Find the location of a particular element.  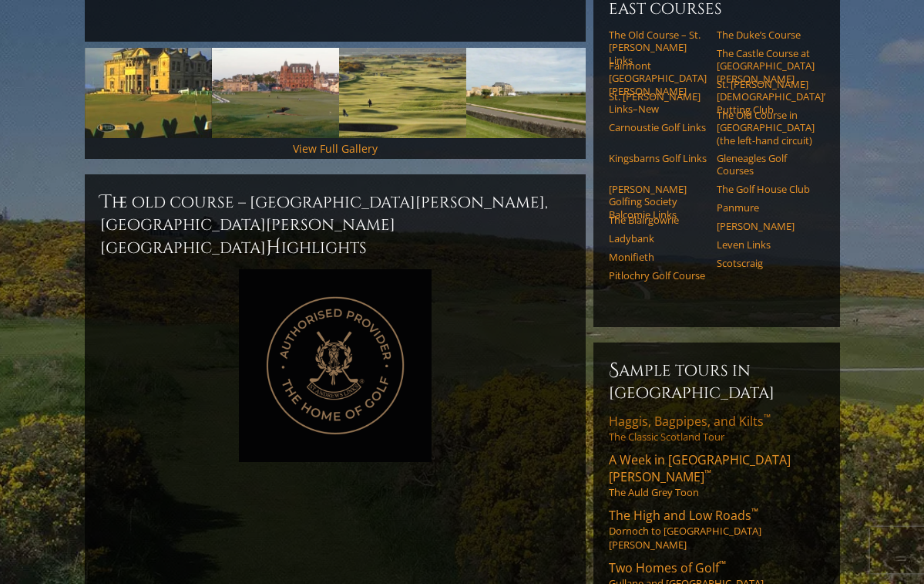

a: Gleneagles Golf Courses is located at coordinates (765, 164).